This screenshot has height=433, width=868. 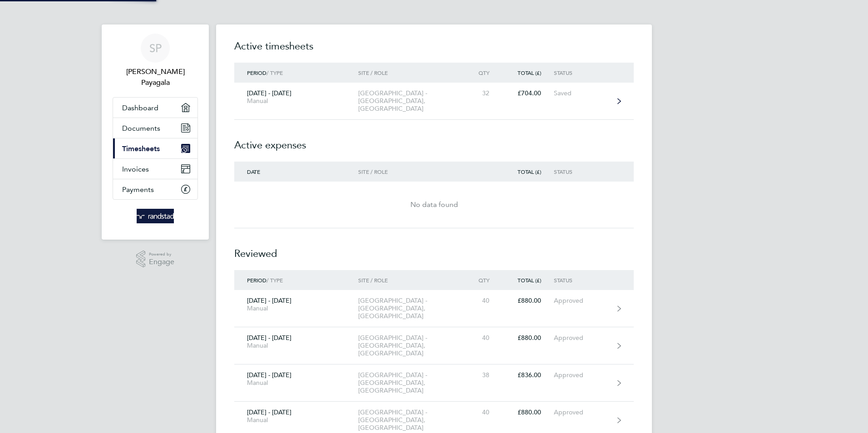 What do you see at coordinates (296, 171) in the screenshot?
I see `div: Date` at bounding box center [296, 171].